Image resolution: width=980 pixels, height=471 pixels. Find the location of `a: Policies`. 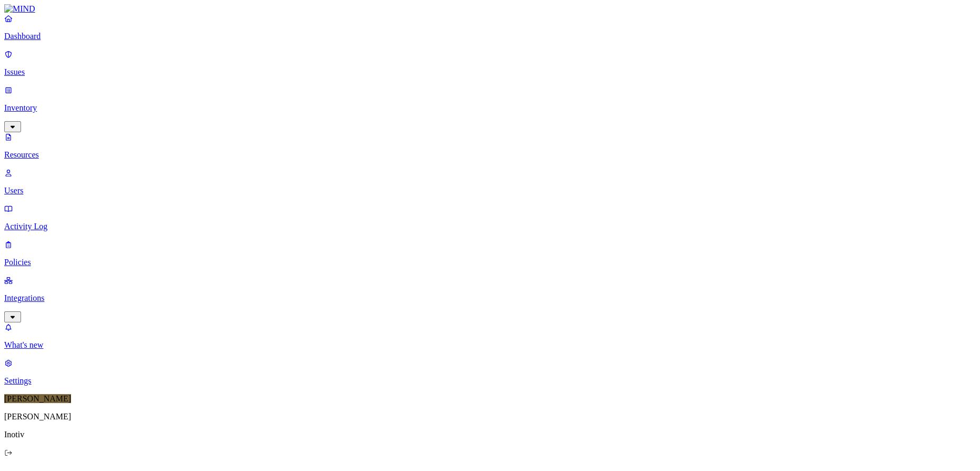

a: Policies is located at coordinates (490, 253).